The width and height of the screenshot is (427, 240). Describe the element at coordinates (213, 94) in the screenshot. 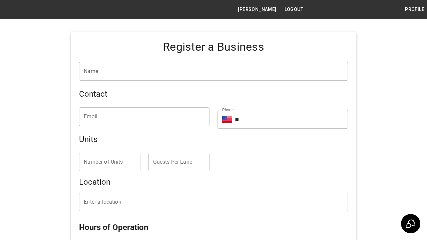

I see `h5: Contact` at that location.